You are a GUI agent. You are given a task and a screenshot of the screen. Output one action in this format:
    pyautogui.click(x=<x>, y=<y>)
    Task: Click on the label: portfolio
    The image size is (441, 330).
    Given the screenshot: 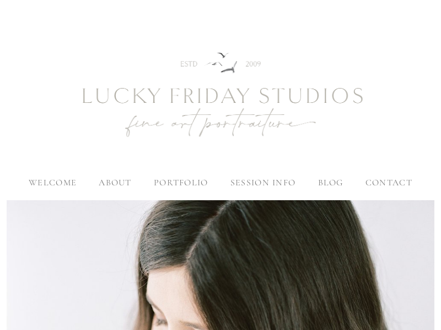 What is the action you would take?
    pyautogui.click(x=181, y=183)
    